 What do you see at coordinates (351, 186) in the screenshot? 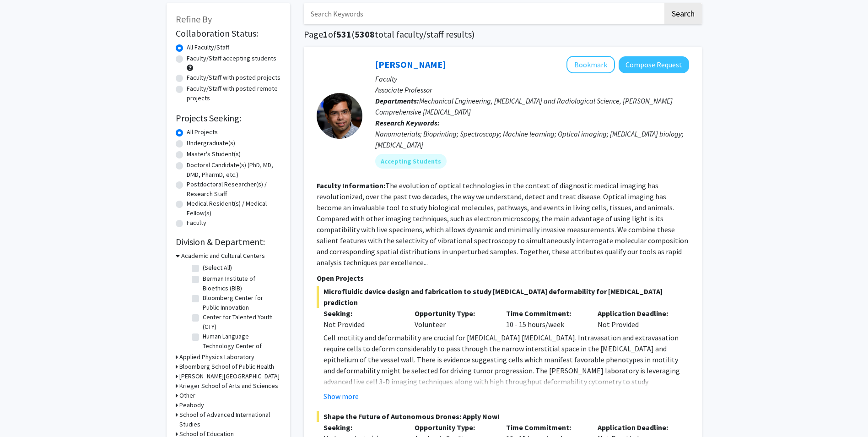
I see `b: Faculty Information:` at bounding box center [351, 186].